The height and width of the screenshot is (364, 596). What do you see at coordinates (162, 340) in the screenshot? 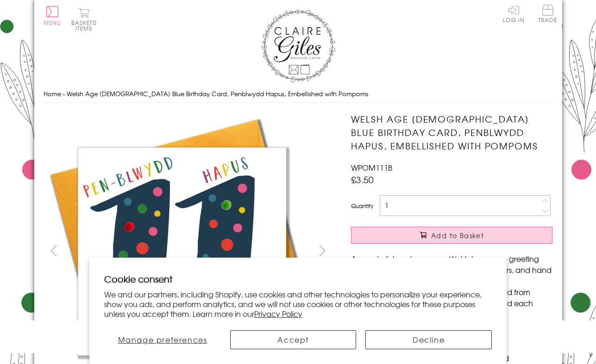
I see `button: Manage preferences` at bounding box center [162, 340].